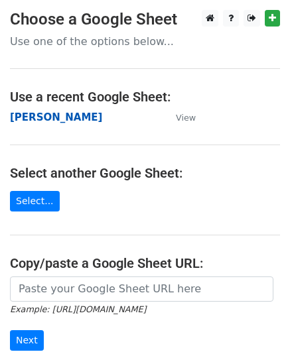 Image resolution: width=290 pixels, height=356 pixels. What do you see at coordinates (145, 263) in the screenshot?
I see `h4: Copy/paste a Google Sheet URL:` at bounding box center [145, 263].